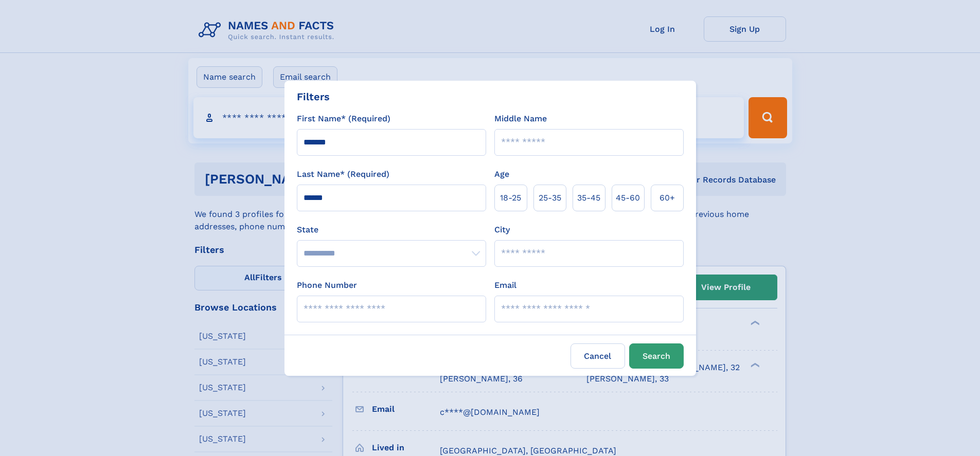 This screenshot has height=456, width=980. What do you see at coordinates (667, 198) in the screenshot?
I see `span: 60+` at bounding box center [667, 198].